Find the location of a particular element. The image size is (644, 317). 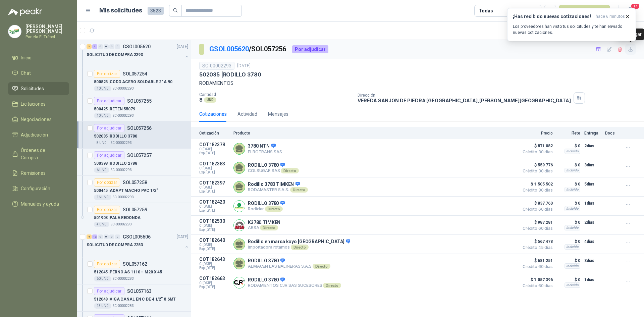

p: / SOL057256 is located at coordinates (248, 49).